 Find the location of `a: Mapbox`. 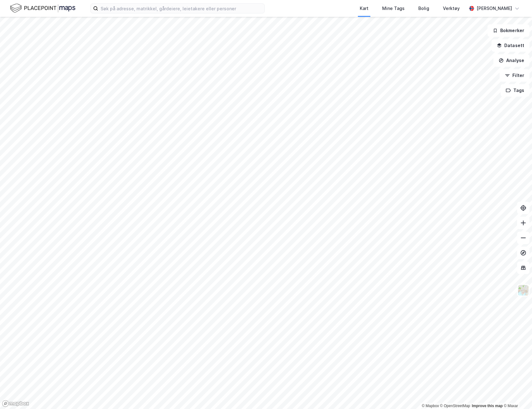

a: Mapbox is located at coordinates (430, 405).